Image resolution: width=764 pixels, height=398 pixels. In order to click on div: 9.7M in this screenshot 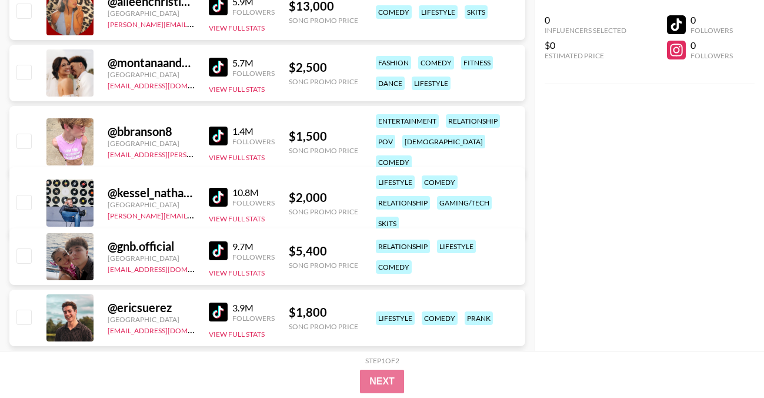, I will do `click(254, 246)`.